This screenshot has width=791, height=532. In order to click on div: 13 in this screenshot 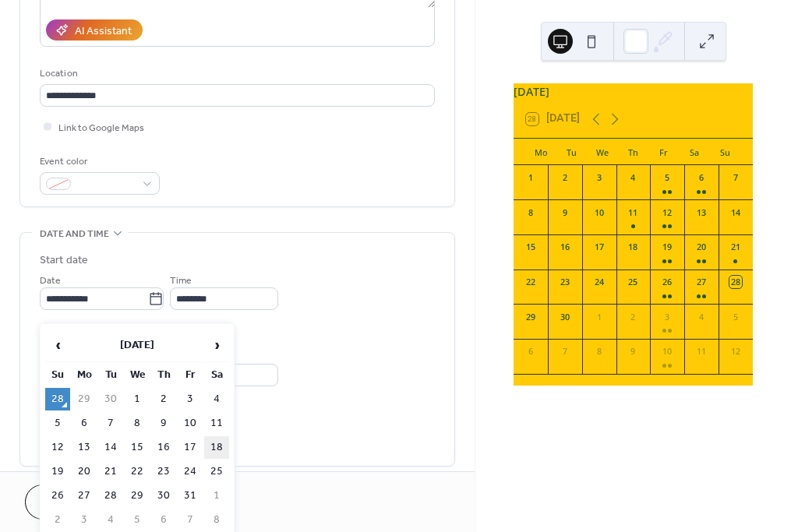, I will do `click(702, 212)`.